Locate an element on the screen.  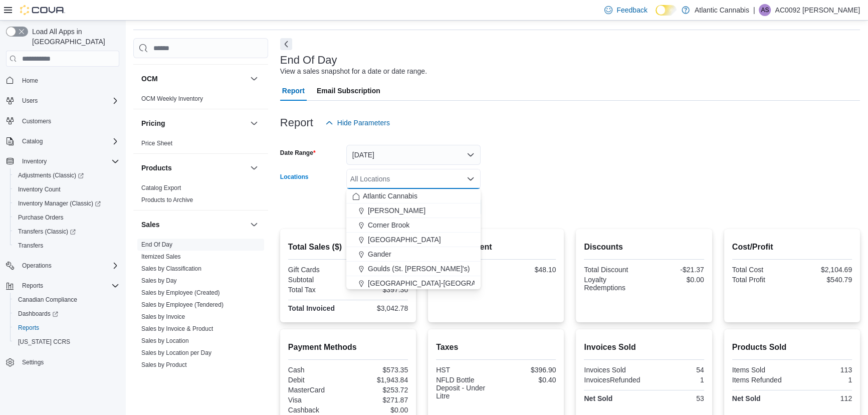
a: Sales by Location per Day is located at coordinates (176, 353).